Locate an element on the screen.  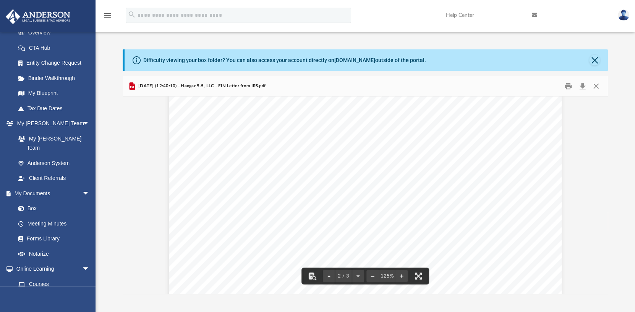
span: 2 / 3 is located at coordinates (344, 276).